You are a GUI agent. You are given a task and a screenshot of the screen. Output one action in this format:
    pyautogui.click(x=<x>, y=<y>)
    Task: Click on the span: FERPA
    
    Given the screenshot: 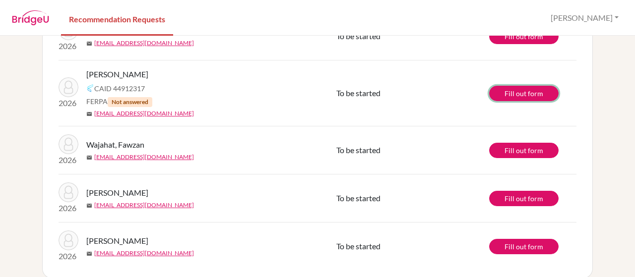 What is the action you would take?
    pyautogui.click(x=119, y=102)
    